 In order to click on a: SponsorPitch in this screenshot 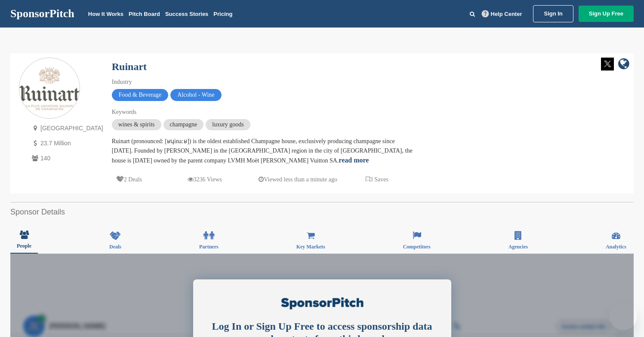, I will do `click(42, 14)`.